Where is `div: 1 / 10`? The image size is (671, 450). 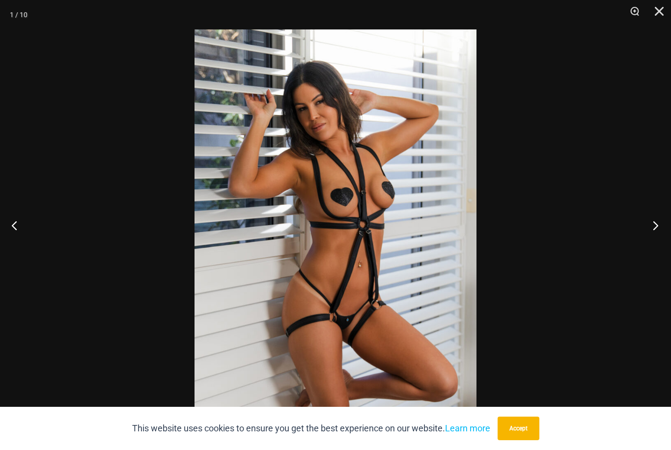
div: 1 / 10 is located at coordinates (19, 15).